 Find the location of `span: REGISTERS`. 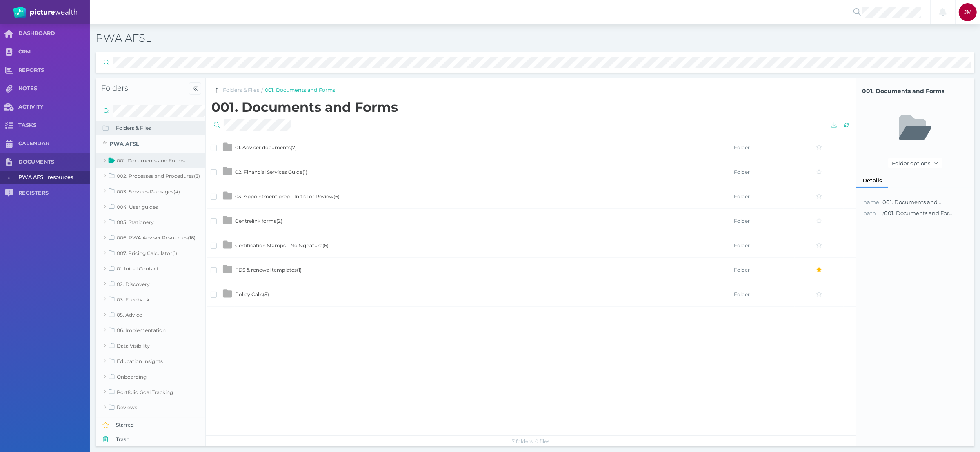

span: REGISTERS is located at coordinates (54, 193).